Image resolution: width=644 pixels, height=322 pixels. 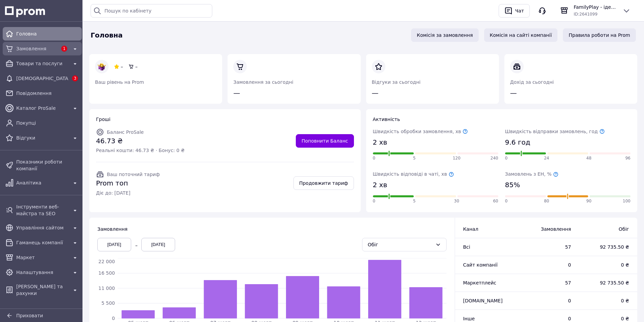 What do you see at coordinates (547, 201) in the screenshot?
I see `span: 80` at bounding box center [547, 201].